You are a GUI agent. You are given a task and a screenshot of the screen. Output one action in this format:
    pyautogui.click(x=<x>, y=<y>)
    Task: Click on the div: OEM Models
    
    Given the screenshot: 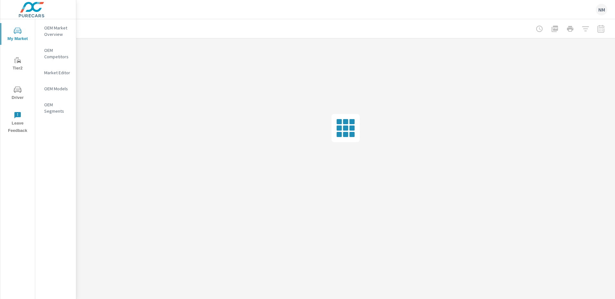 What is the action you would take?
    pyautogui.click(x=55, y=89)
    